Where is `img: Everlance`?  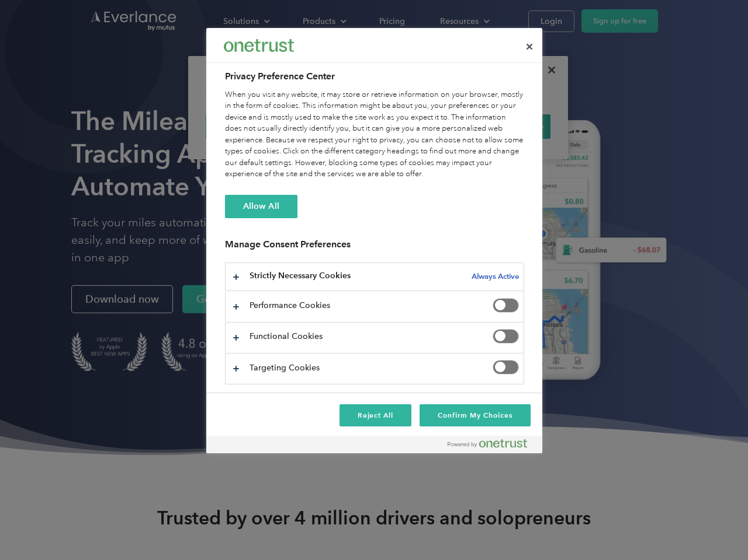 img: Everlance is located at coordinates (259, 45).